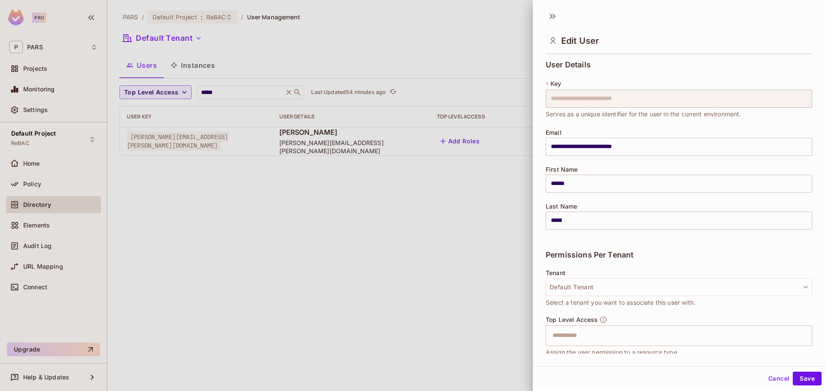 This screenshot has width=825, height=391. What do you see at coordinates (807, 379) in the screenshot?
I see `button: Save` at bounding box center [807, 379].